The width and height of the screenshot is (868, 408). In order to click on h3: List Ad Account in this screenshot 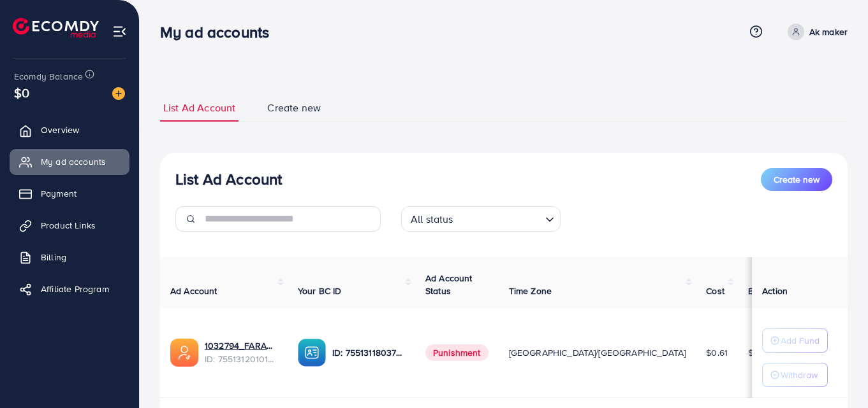, I will do `click(228, 179)`.